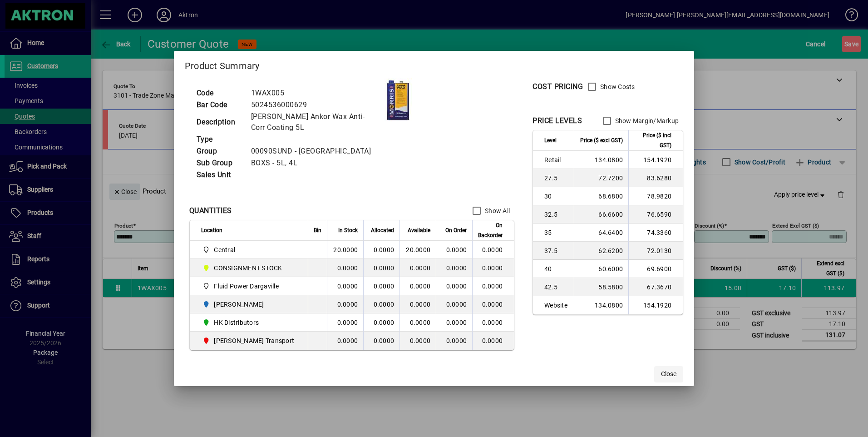 Image resolution: width=868 pixels, height=437 pixels. I want to click on td: 76.6590, so click(655, 215).